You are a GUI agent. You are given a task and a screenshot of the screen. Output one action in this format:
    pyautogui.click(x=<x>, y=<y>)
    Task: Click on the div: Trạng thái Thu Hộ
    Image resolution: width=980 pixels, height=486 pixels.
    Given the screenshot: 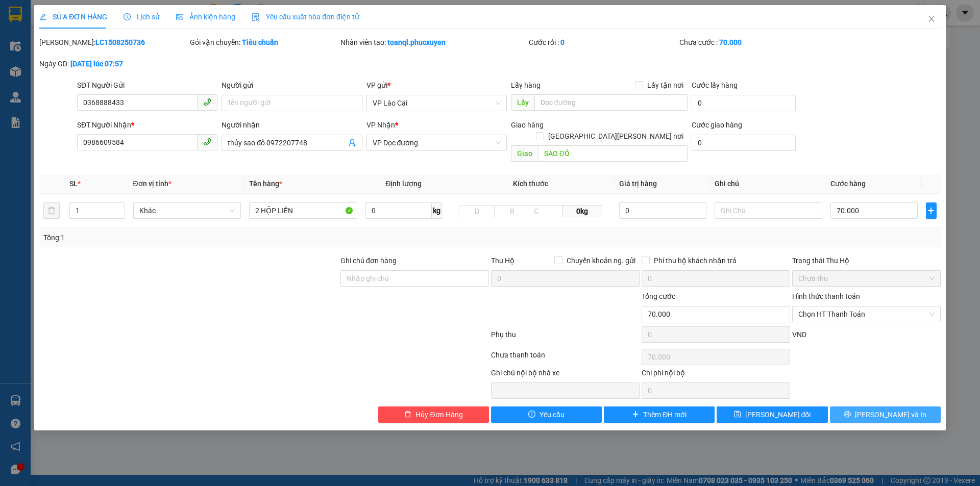 What is the action you would take?
    pyautogui.click(x=866, y=261)
    